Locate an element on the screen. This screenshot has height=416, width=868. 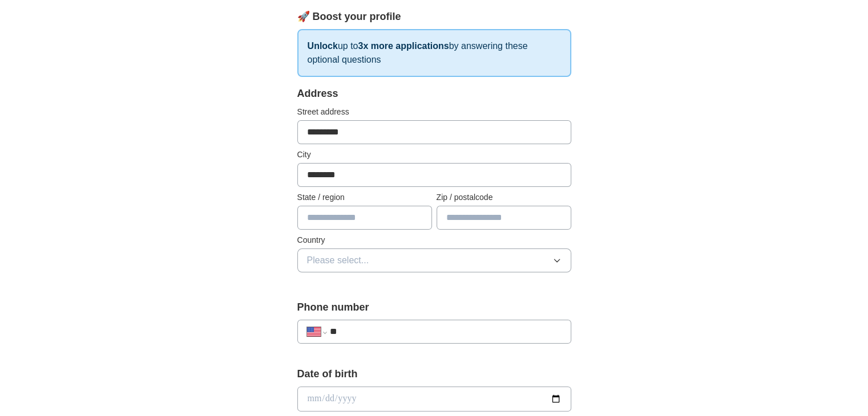
span: Please select... is located at coordinates (338, 260).